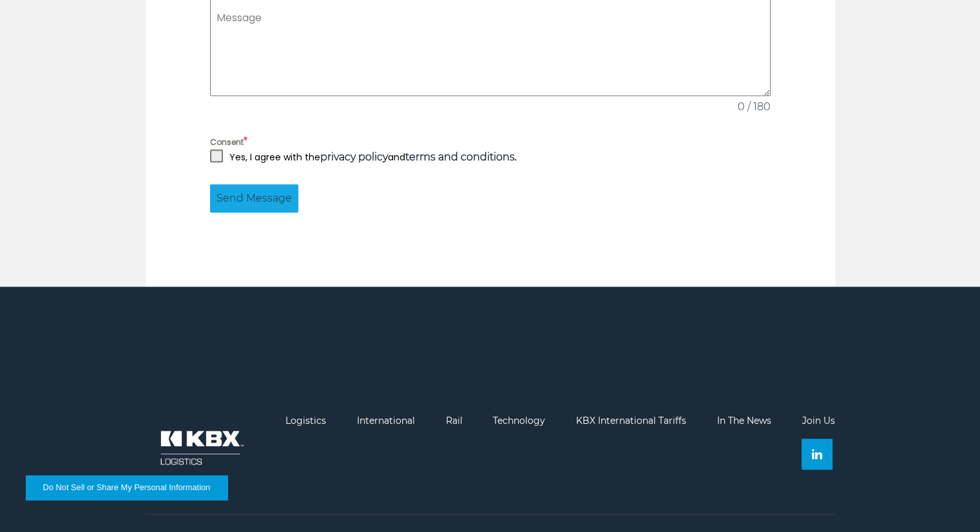 This screenshot has height=532, width=980. I want to click on img: Linkedin, so click(817, 454).